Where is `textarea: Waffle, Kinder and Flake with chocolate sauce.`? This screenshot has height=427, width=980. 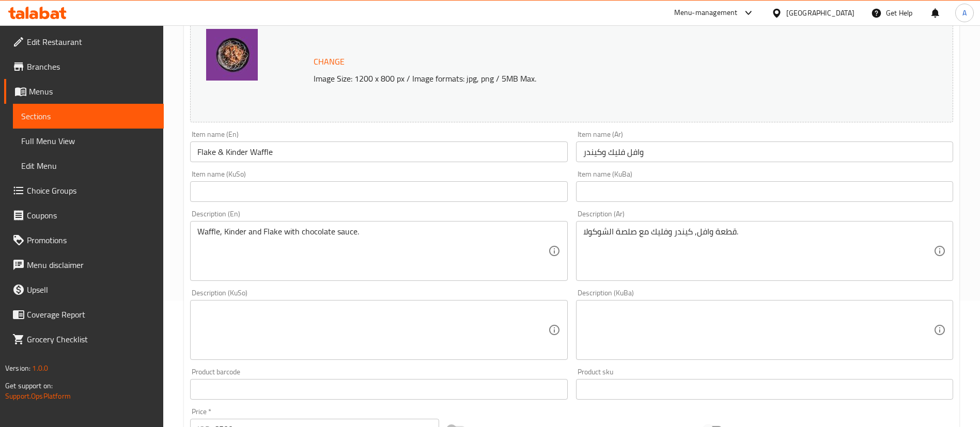
textarea: Waffle, Kinder and Flake with chocolate sauce. is located at coordinates (372, 251).